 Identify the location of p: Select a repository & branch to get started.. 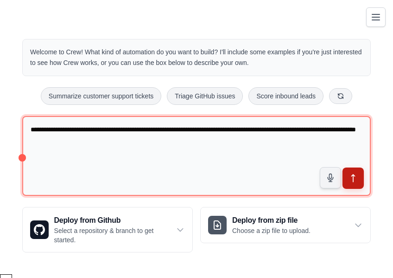
(115, 235).